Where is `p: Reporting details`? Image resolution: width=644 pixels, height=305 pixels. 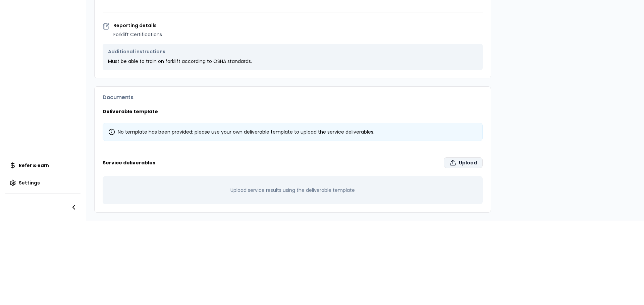 p: Reporting details is located at coordinates (298, 26).